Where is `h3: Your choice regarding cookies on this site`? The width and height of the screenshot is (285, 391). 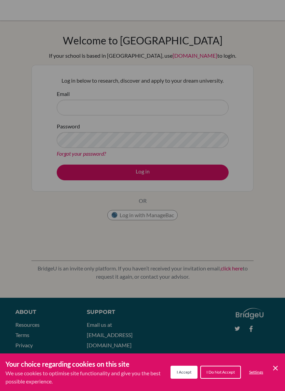 h3: Your choice regarding cookies on this site is located at coordinates (88, 364).